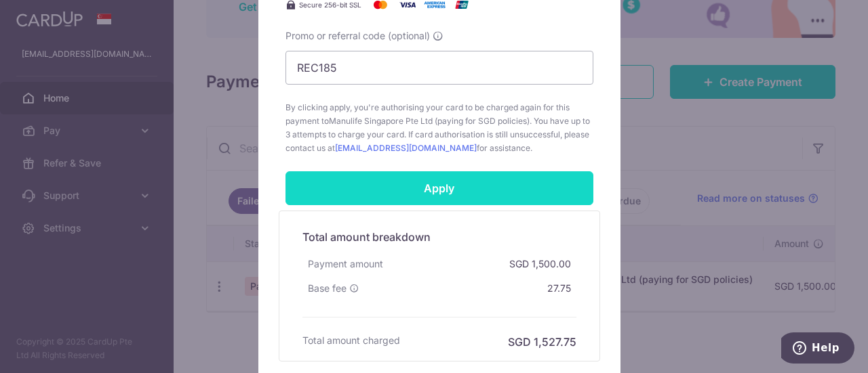 Image resolution: width=868 pixels, height=373 pixels. What do you see at coordinates (351, 341) in the screenshot?
I see `h6: Total amount charged` at bounding box center [351, 341].